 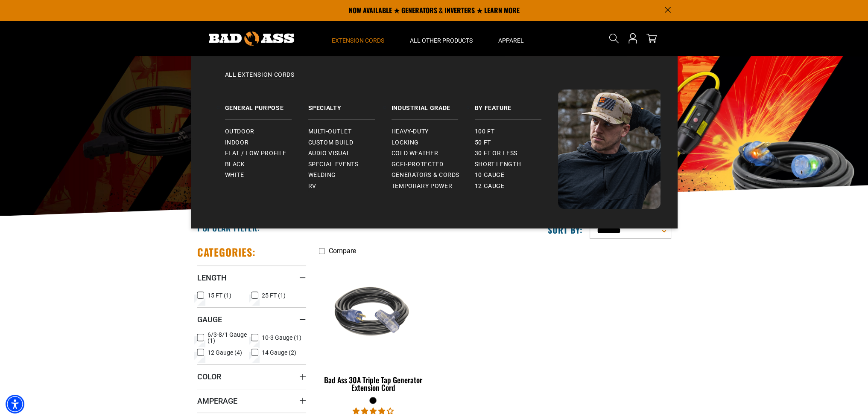 I want to click on a: Cold Weather, so click(x=433, y=154).